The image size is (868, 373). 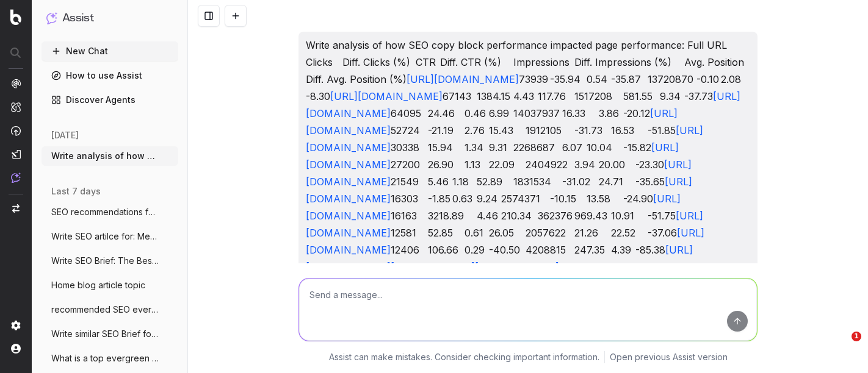 I want to click on button: SEO recommendations for article: Santa, so click(x=110, y=212).